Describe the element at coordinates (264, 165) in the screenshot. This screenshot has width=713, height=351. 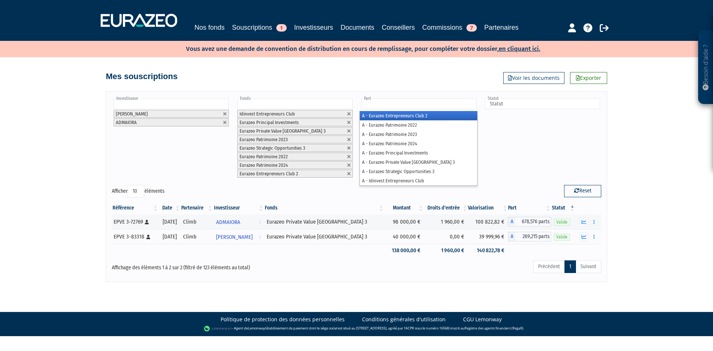
I see `span: Eurazeo Patrimoine 2024` at that location.